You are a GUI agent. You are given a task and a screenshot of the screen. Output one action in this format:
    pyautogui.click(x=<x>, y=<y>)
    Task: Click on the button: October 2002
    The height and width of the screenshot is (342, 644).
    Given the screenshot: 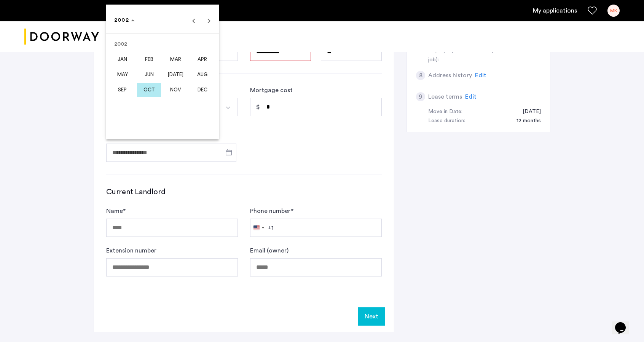 What is the action you would take?
    pyautogui.click(x=149, y=90)
    